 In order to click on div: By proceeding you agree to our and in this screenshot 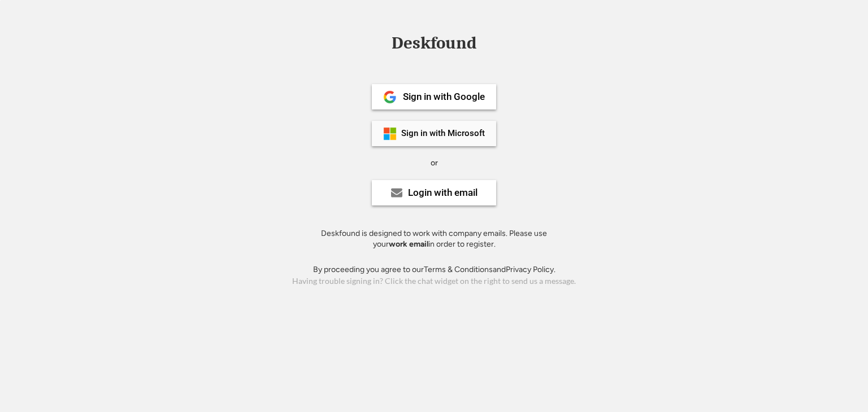, I will do `click(434, 270)`.